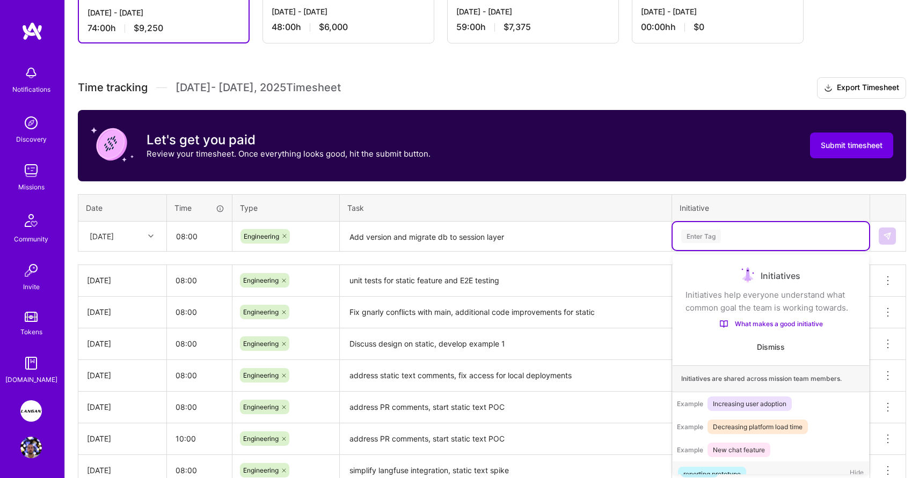 This screenshot has height=478, width=919. I want to click on a: User Avatar, so click(31, 448).